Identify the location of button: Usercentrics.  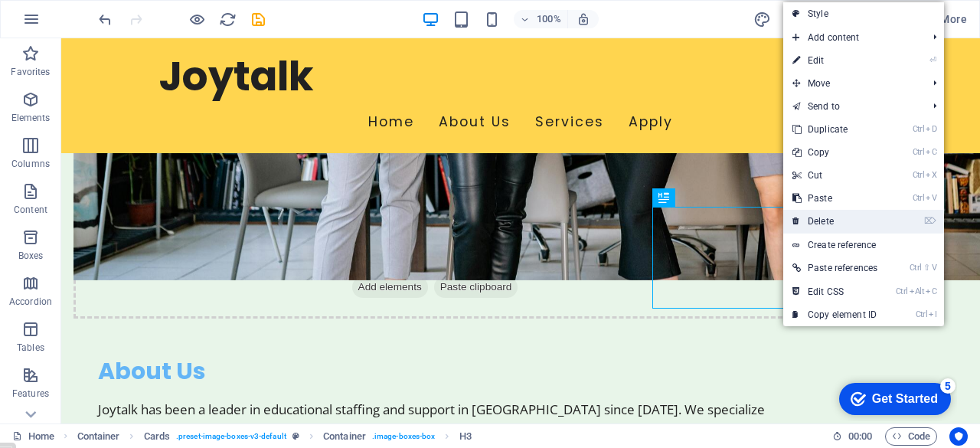
(958, 436).